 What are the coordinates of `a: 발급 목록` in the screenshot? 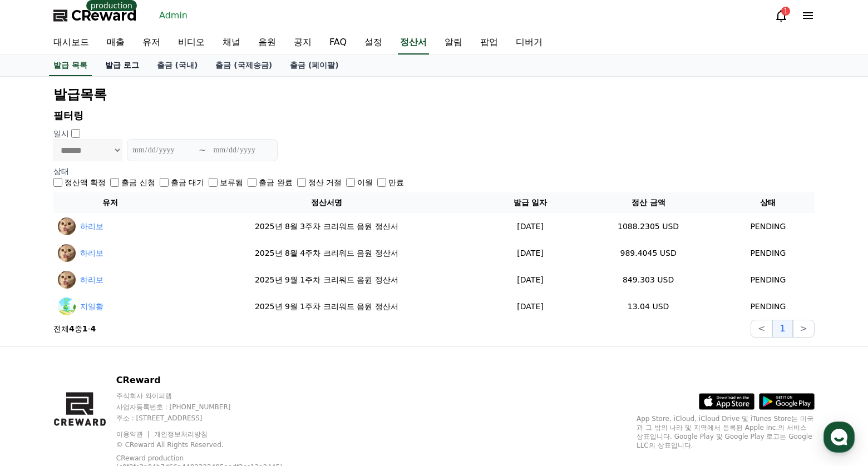 It's located at (70, 66).